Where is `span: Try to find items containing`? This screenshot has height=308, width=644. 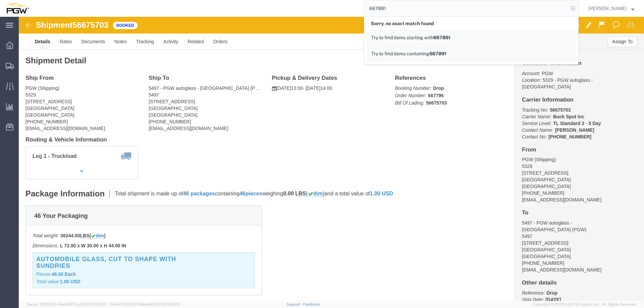 span: Try to find items containing is located at coordinates (400, 53).